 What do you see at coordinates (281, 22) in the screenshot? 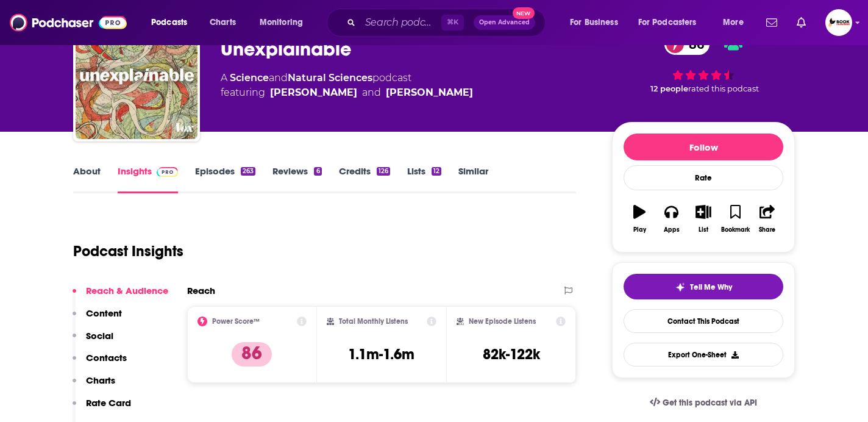
I see `span: Monitoring` at bounding box center [281, 22].